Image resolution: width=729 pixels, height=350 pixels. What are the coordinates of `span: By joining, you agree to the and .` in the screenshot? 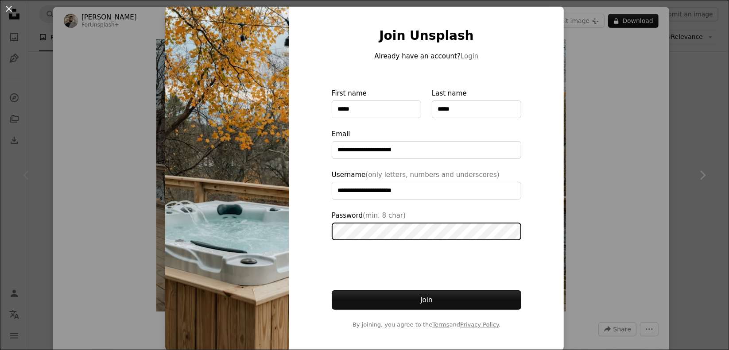 It's located at (427, 325).